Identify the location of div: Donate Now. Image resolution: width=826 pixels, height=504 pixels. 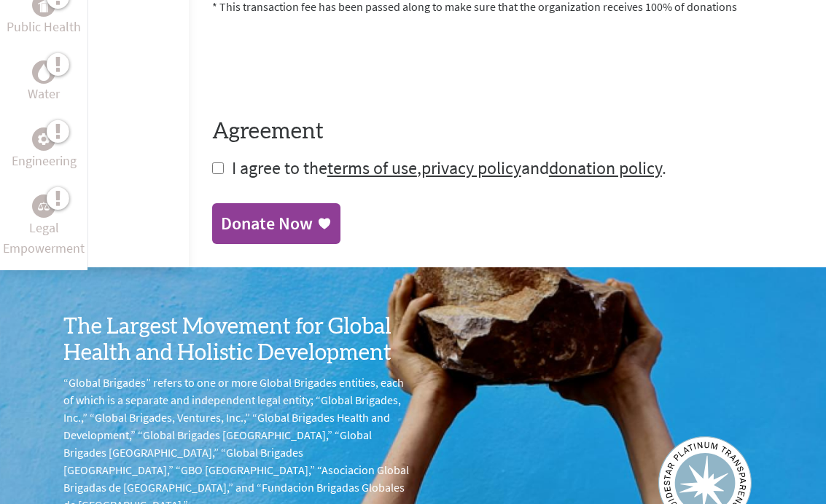
(267, 225).